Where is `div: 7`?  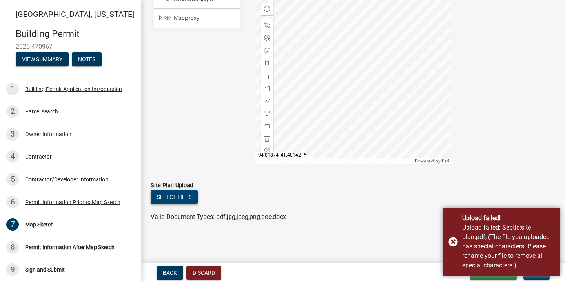
div: 7 is located at coordinates (13, 225).